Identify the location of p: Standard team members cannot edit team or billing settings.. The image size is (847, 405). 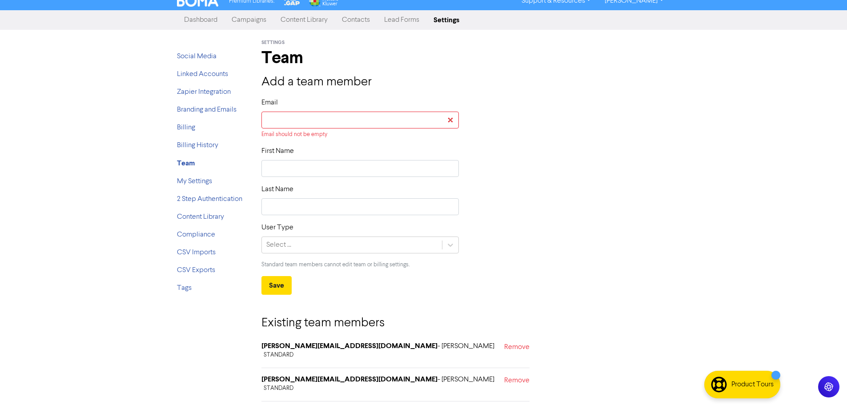
(360, 265).